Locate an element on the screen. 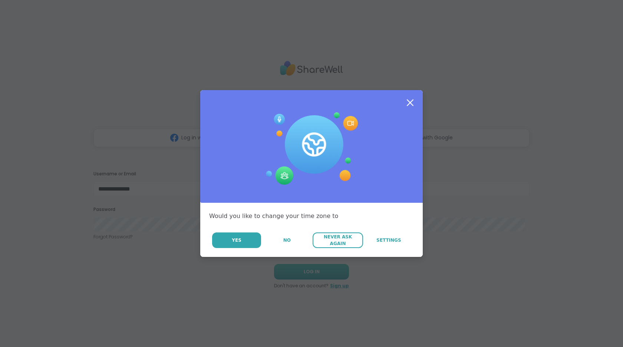 Image resolution: width=623 pixels, height=347 pixels. span: Never Ask Again is located at coordinates (337, 240).